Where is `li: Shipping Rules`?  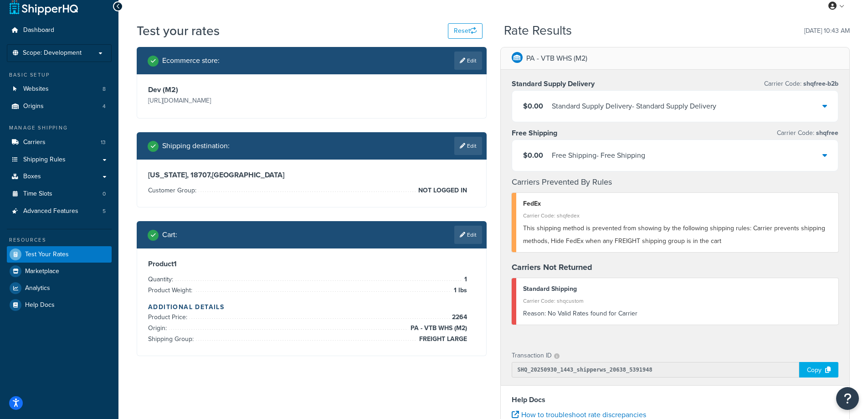
li: Shipping Rules is located at coordinates (59, 159).